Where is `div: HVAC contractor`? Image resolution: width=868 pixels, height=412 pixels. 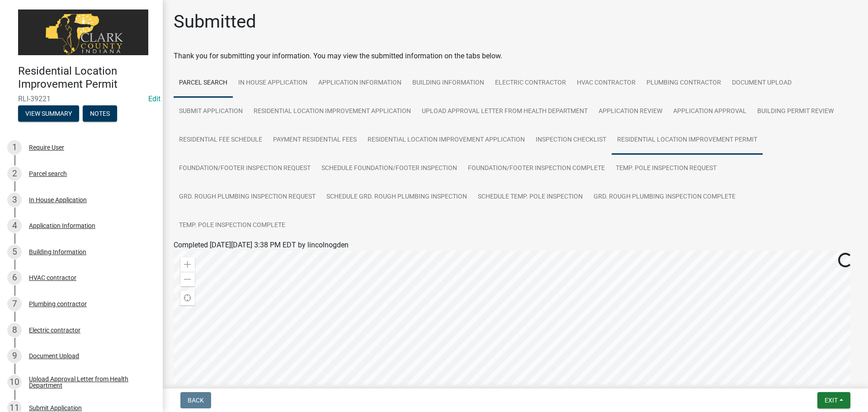
div: HVAC contractor is located at coordinates (53, 277).